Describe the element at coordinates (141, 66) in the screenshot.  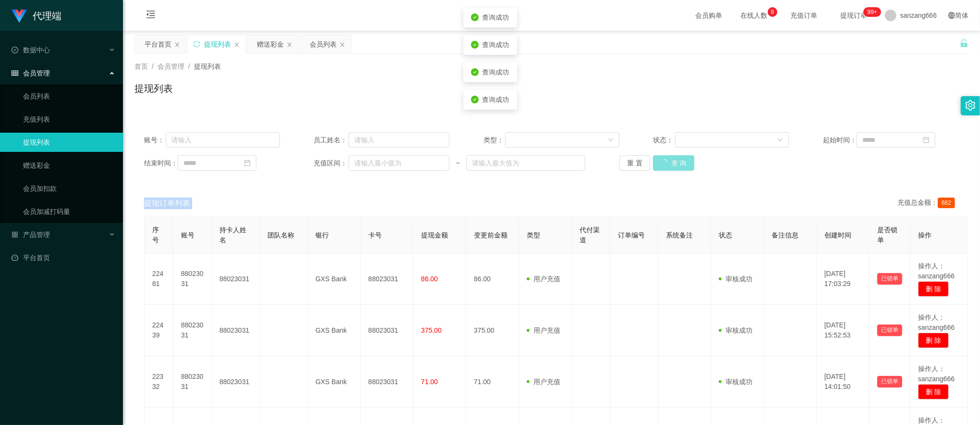
I see `span: 首页` at that location.